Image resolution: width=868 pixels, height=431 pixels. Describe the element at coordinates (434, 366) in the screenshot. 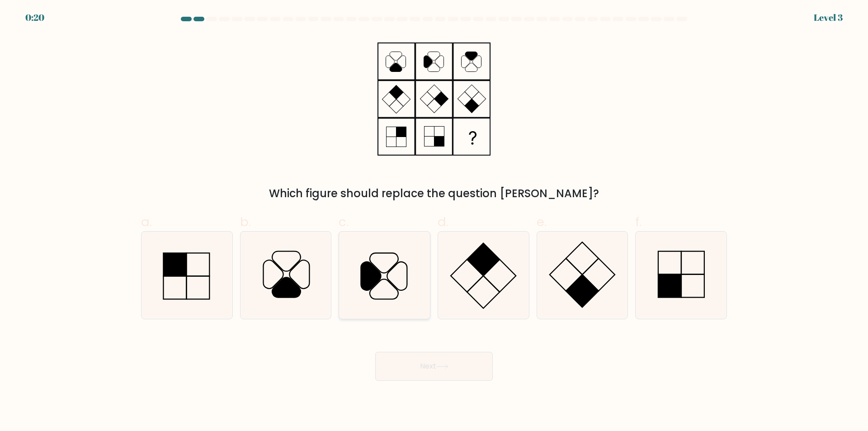

I see `button: Next` at that location.